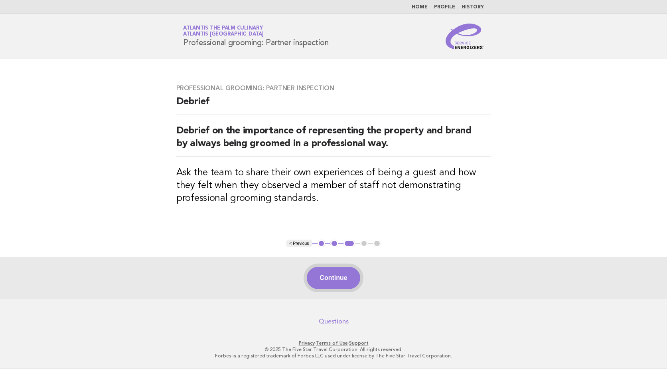 This screenshot has height=369, width=667. Describe the element at coordinates (256, 36) in the screenshot. I see `h1: Professional grooming: Partner inspection` at that location.